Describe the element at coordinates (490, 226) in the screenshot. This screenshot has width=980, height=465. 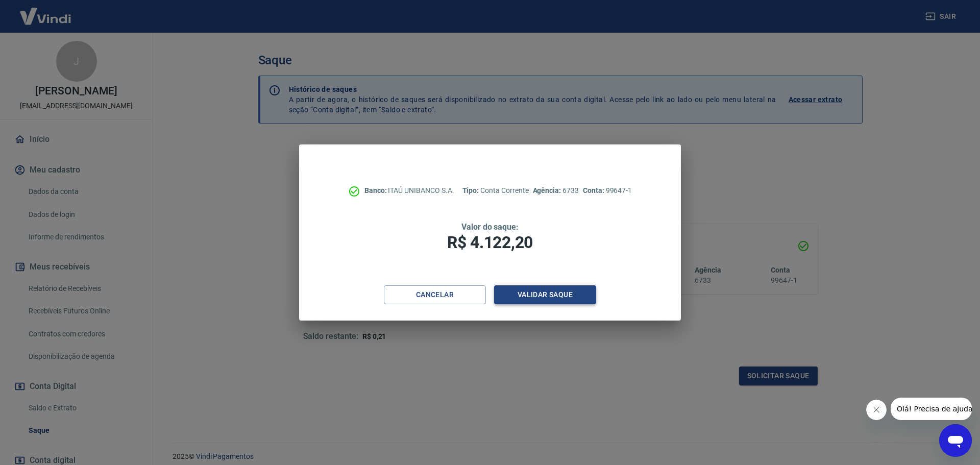
I see `span: Valor do saque:` at that location.